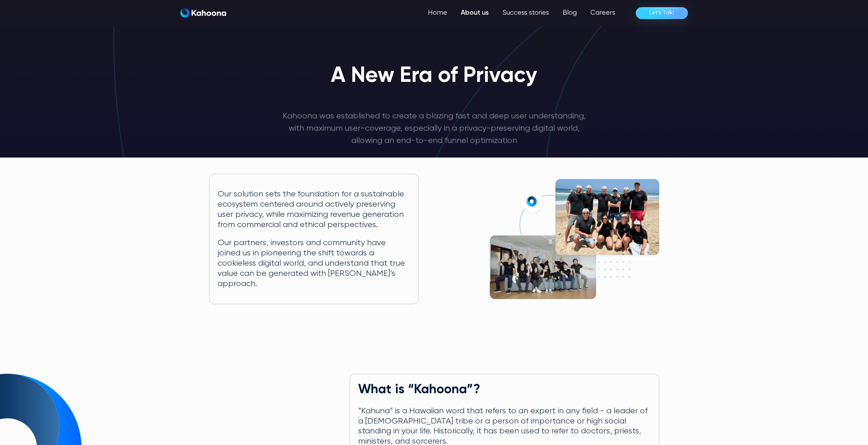 This screenshot has height=445, width=868. What do you see at coordinates (314, 264) in the screenshot?
I see `p: Our partners, investors and community have joined us in pioneering the shift towards a cookieless...` at bounding box center [314, 264].